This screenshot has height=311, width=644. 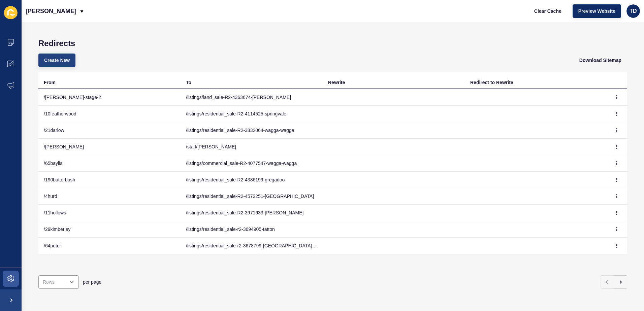 I want to click on span: Create New, so click(x=57, y=60).